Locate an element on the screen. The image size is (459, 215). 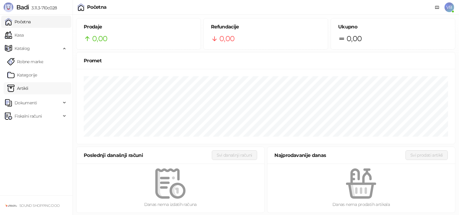
small: SOUND SHOPPING DOO is located at coordinates (39, 206).